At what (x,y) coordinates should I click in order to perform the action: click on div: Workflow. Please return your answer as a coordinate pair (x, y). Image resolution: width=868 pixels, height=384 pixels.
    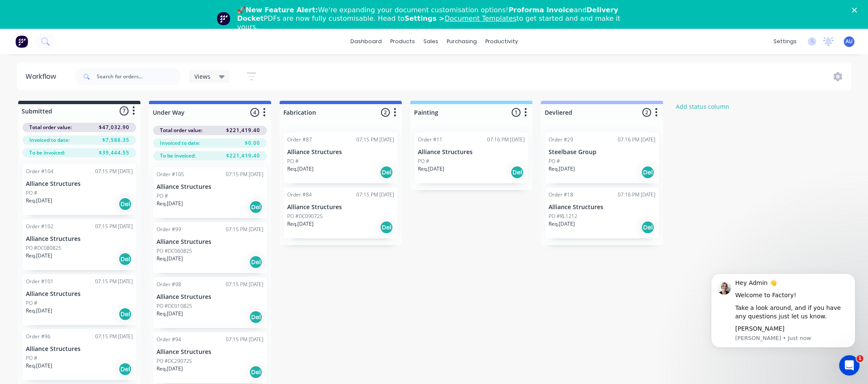
    Looking at the image, I should click on (43, 77).